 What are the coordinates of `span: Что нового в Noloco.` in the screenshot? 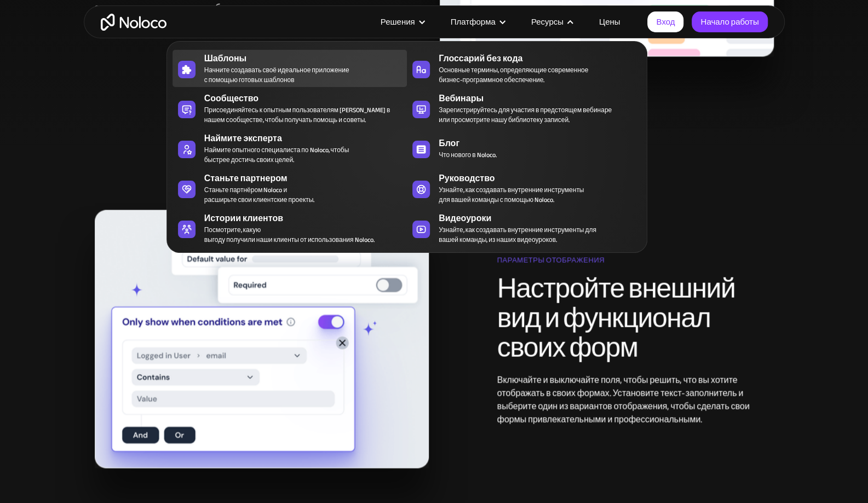 It's located at (467, 155).